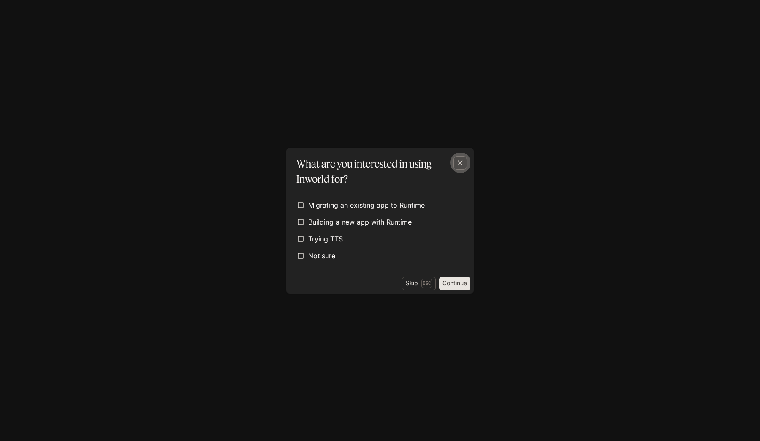 The height and width of the screenshot is (441, 760). Describe the element at coordinates (360, 222) in the screenshot. I see `span: Building a new app with Runtime` at that location.